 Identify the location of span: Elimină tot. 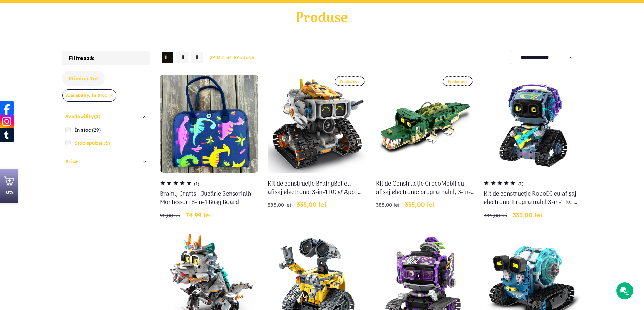
(83, 78).